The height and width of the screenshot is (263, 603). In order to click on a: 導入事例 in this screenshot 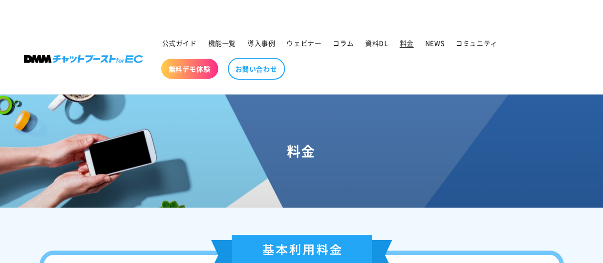, I will do `click(261, 43)`.